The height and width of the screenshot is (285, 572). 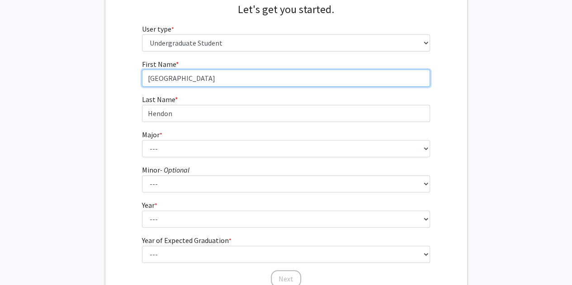 I want to click on span: Last Name, so click(x=158, y=99).